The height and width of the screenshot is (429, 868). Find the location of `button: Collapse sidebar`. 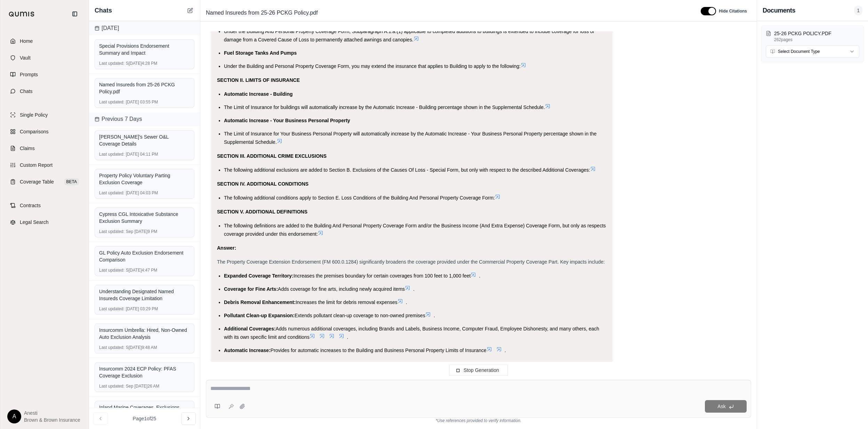

button: Collapse sidebar is located at coordinates (75, 14).